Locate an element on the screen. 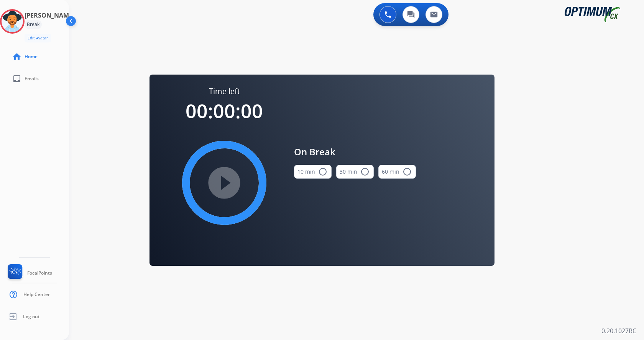 The width and height of the screenshot is (644, 340). span: On Break is located at coordinates (355, 152).